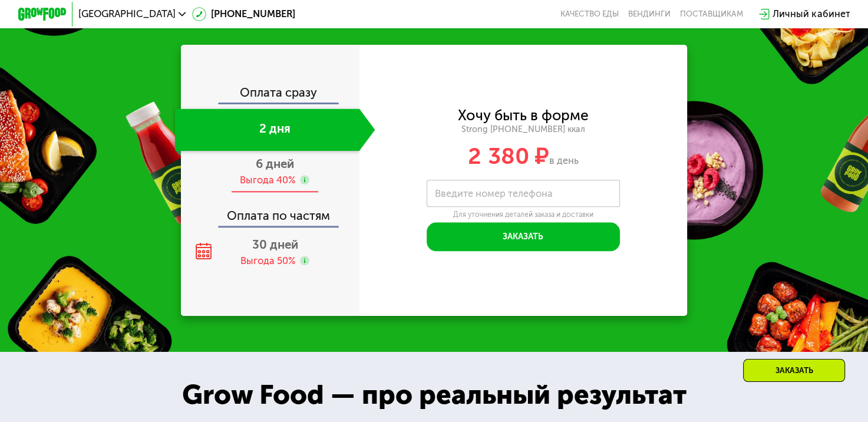 Image resolution: width=868 pixels, height=422 pixels. Describe the element at coordinates (270, 212) in the screenshot. I see `div: Оплата по частям` at that location.